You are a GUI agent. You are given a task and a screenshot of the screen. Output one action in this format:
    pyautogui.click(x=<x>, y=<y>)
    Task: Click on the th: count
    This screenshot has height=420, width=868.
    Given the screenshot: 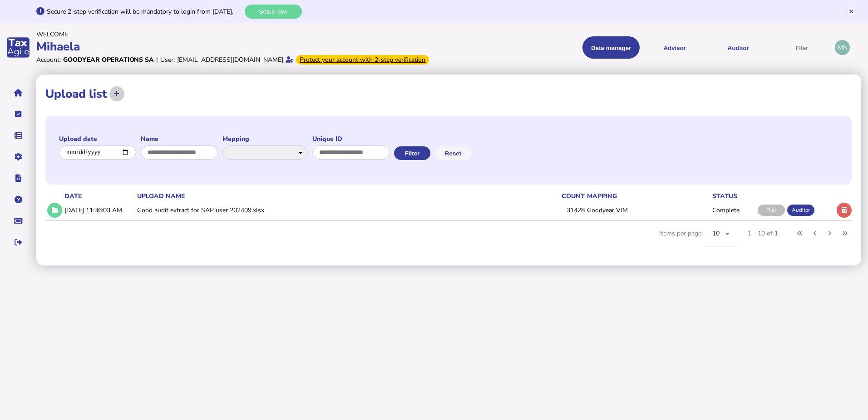 What is the action you would take?
    pyautogui.click(x=548, y=196)
    